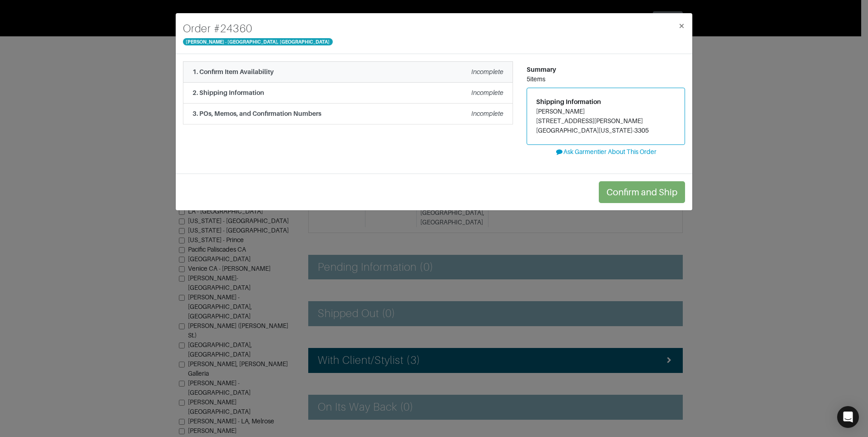 The image size is (868, 437). Describe the element at coordinates (233, 71) in the screenshot. I see `strong: 1. Confirm Item Availability` at that location.